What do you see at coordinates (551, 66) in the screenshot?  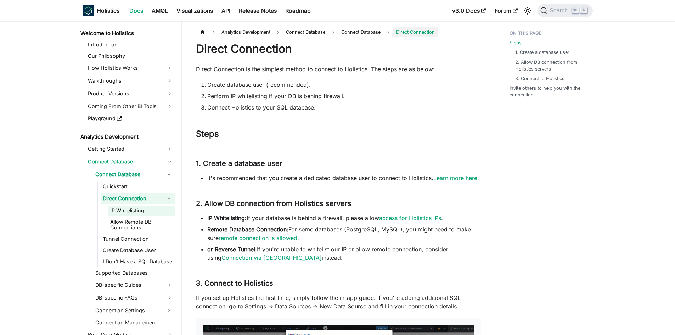 I see `a: 2. Allow DB connection from Holistics servers` at bounding box center [551, 66].